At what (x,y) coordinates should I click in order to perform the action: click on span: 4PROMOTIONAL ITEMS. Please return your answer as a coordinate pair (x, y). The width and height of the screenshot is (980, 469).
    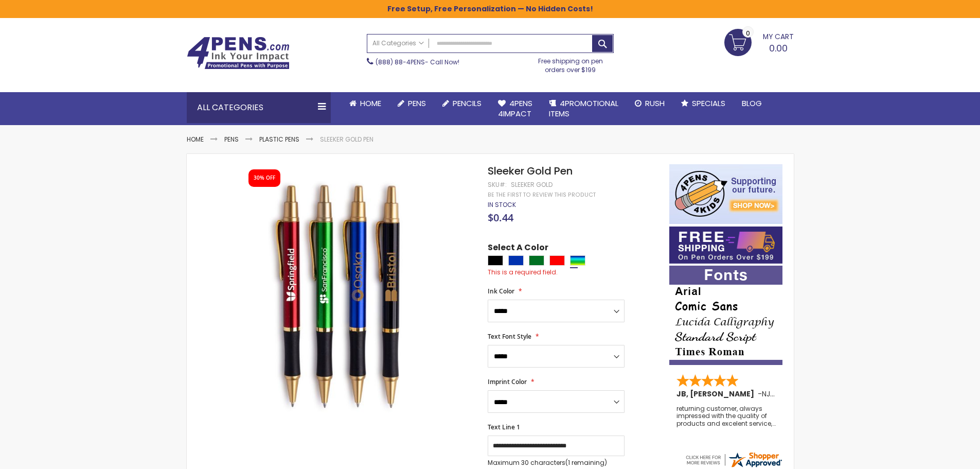
    Looking at the image, I should click on (583, 108).